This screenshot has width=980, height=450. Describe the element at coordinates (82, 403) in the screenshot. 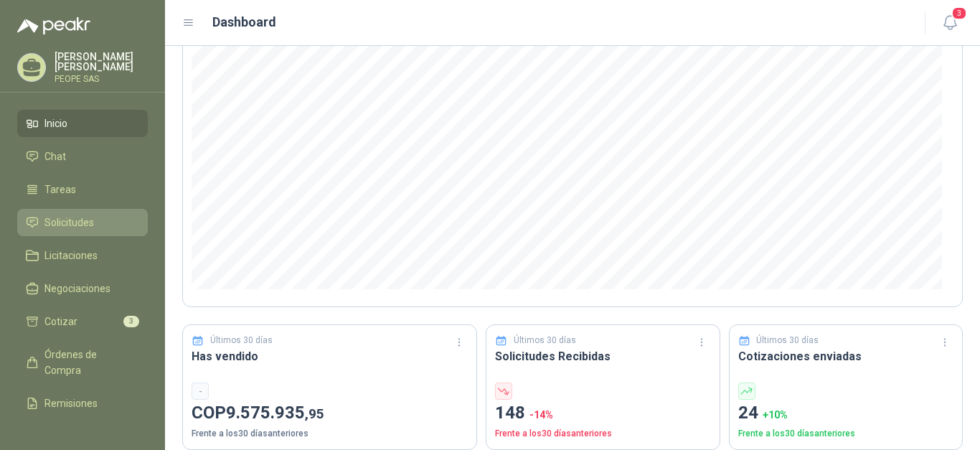

I see `a: Remisiones` at that location.